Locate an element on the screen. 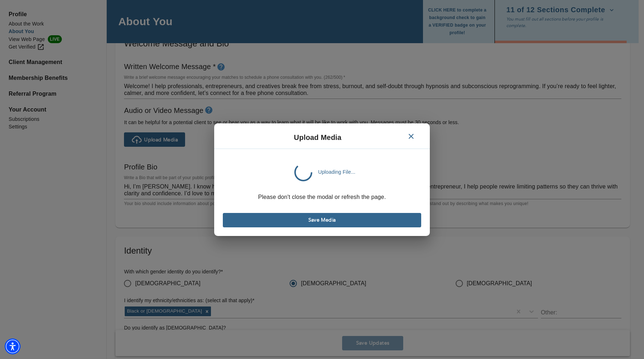 The image size is (644, 359). p: Uploading File... is located at coordinates (337, 172).